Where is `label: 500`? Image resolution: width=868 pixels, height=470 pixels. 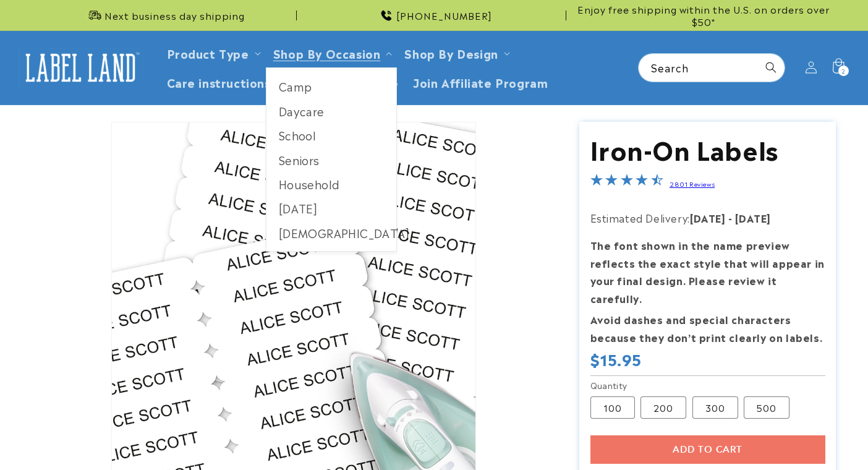 label: 500 is located at coordinates (766, 407).